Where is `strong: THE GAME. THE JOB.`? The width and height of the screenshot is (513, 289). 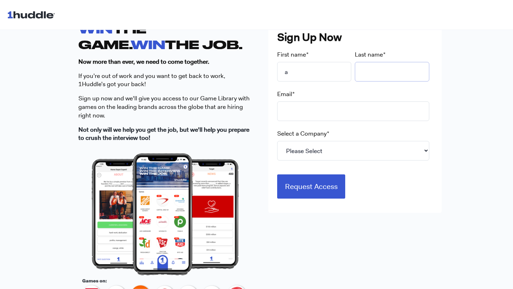
strong: THE GAME. THE JOB. is located at coordinates (160, 36).